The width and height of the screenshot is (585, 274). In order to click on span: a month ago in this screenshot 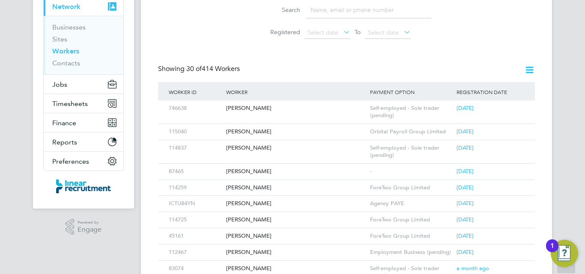, I will do `click(473, 268)`.